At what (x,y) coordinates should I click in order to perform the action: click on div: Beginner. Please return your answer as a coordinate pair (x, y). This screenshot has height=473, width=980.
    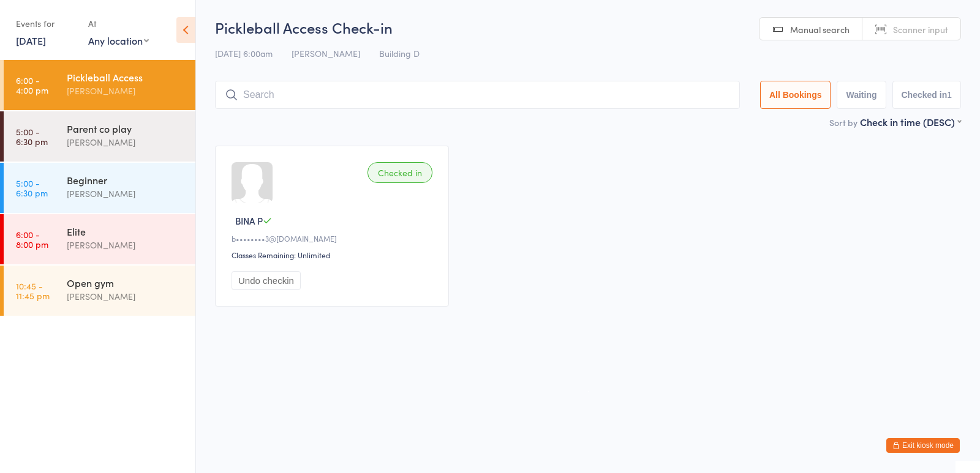
    Looking at the image, I should click on (126, 180).